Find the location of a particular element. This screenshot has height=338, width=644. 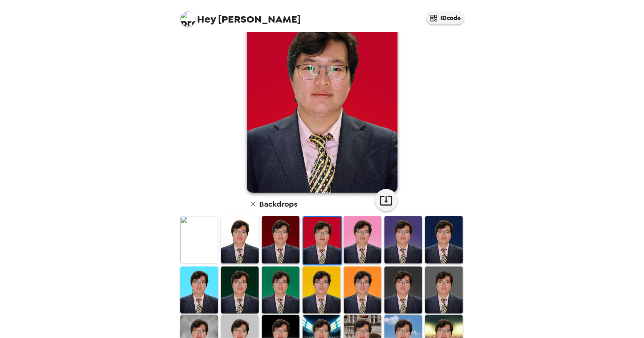

img: profile pic is located at coordinates (188, 19).